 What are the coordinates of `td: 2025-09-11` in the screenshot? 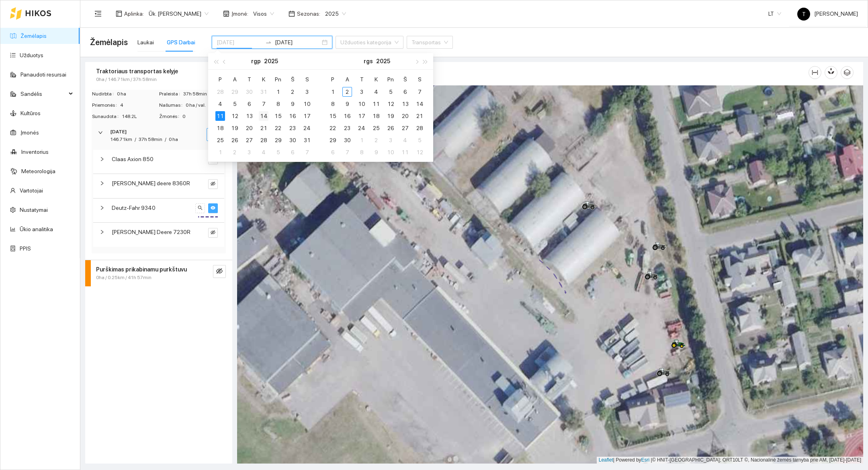 It's located at (376, 104).